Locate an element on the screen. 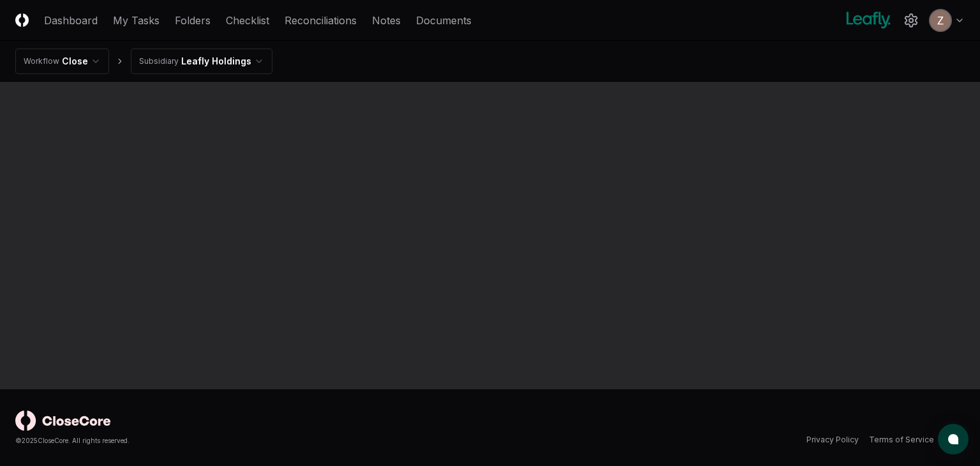 Image resolution: width=980 pixels, height=466 pixels. a: Privacy Policy is located at coordinates (832, 440).